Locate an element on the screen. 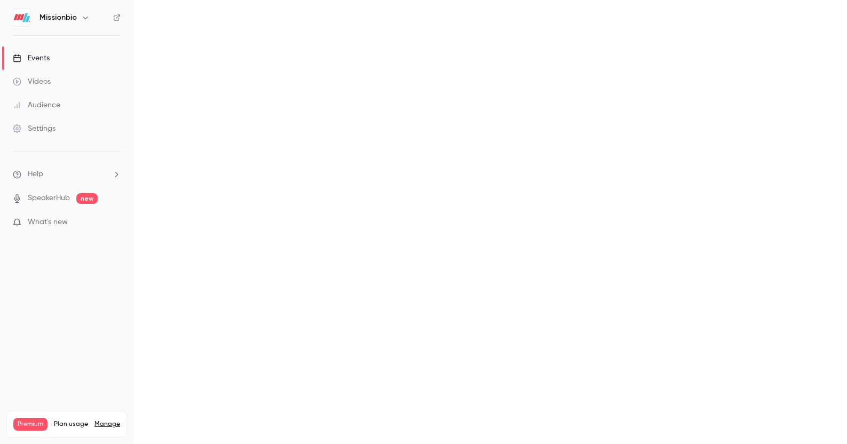 Image resolution: width=847 pixels, height=444 pixels. span: Help is located at coordinates (35, 174).